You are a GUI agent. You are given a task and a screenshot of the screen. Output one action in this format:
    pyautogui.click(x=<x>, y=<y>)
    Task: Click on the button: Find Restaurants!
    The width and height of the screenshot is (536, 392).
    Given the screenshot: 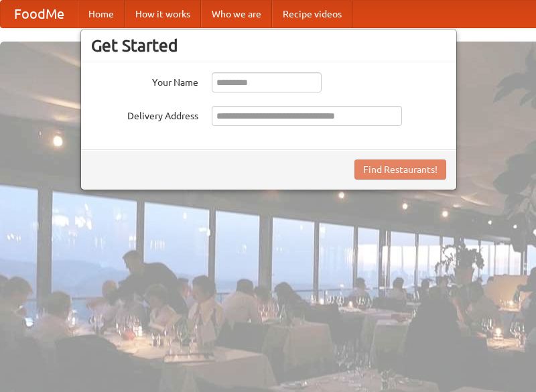 What is the action you would take?
    pyautogui.click(x=400, y=170)
    